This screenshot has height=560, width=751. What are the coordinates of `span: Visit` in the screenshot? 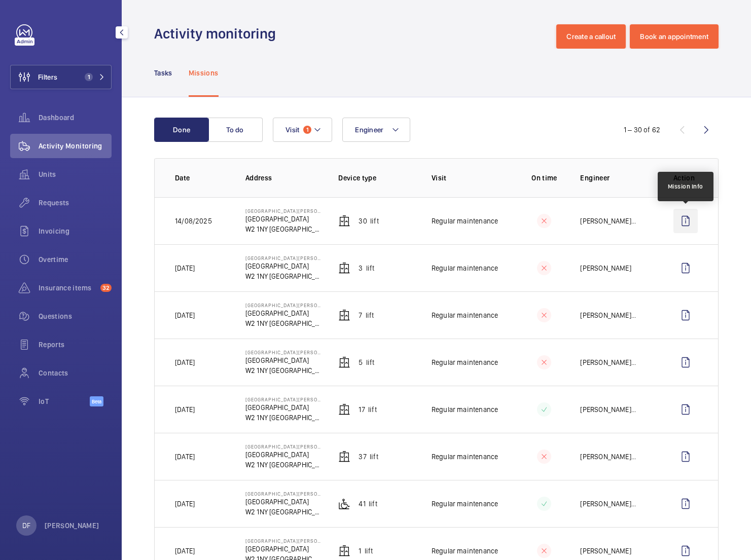 It's located at (292, 129).